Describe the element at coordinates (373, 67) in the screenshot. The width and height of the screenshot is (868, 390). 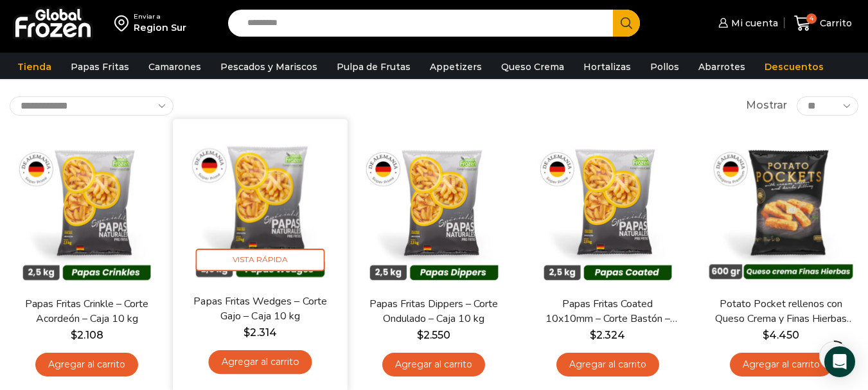
I see `a: Pulpa de Frutas` at that location.